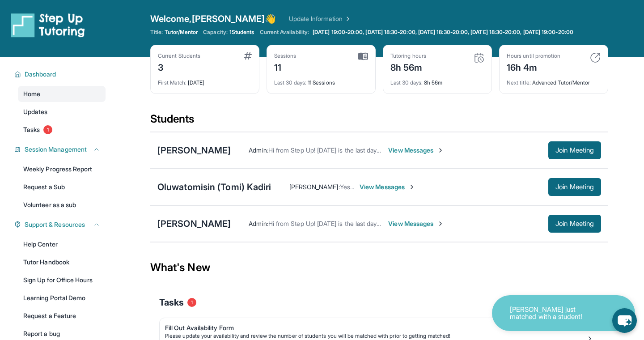 Image resolution: width=644 pixels, height=340 pixels. Describe the element at coordinates (214, 187) in the screenshot. I see `div: Oluwatomisin (Tomi) Kadiri` at that location.